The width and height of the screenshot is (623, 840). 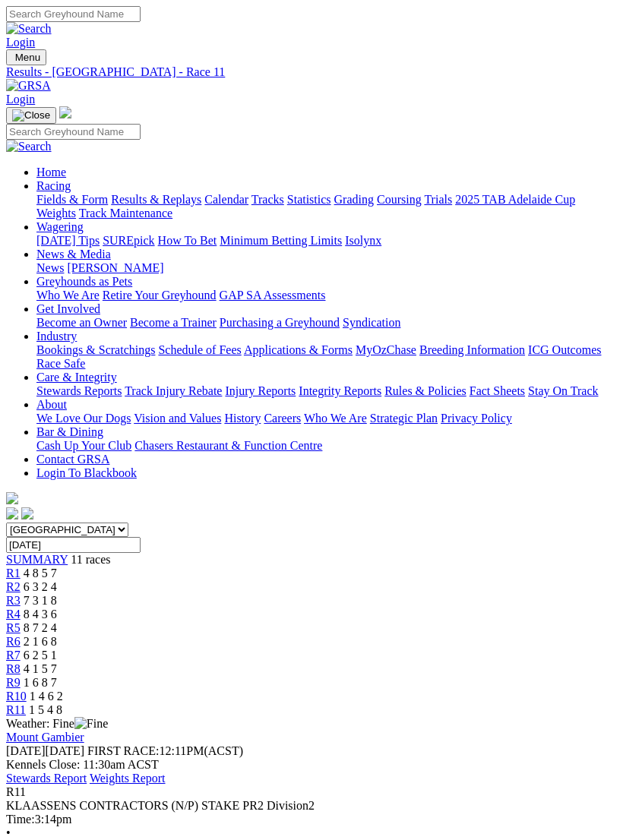 What do you see at coordinates (327, 295) in the screenshot?
I see `div: Greyhounds as Pets` at bounding box center [327, 295].